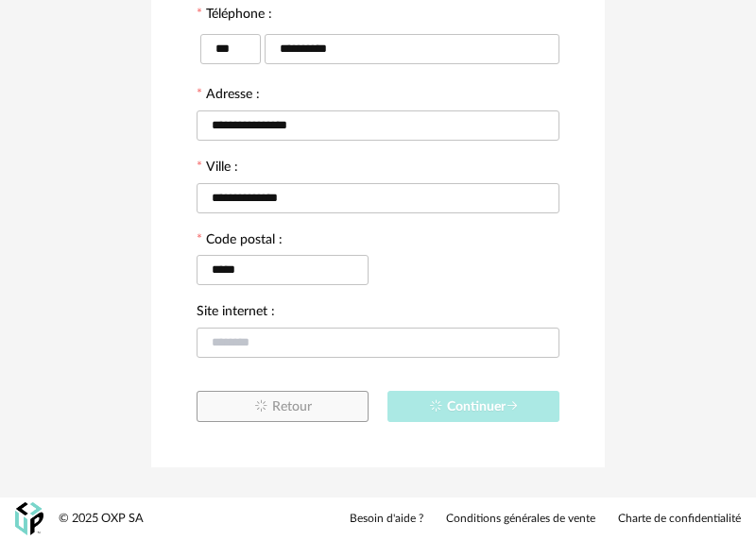 This screenshot has width=756, height=540. Describe the element at coordinates (30, 518) in the screenshot. I see `img: OXP` at that location.